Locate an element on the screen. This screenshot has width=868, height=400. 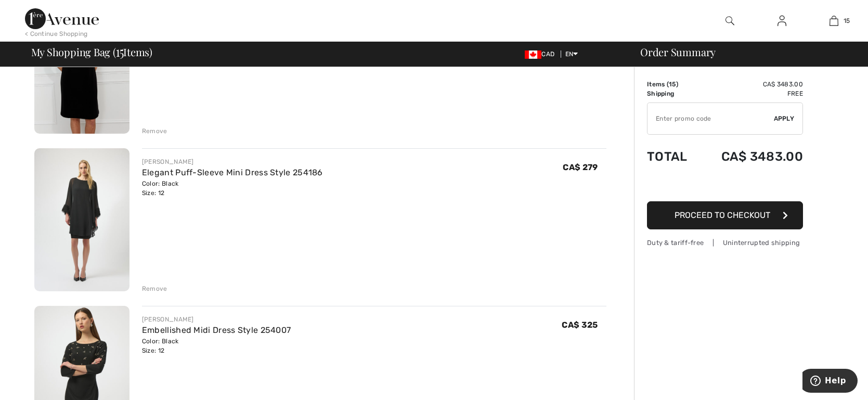
a: 15 is located at coordinates (833, 21).